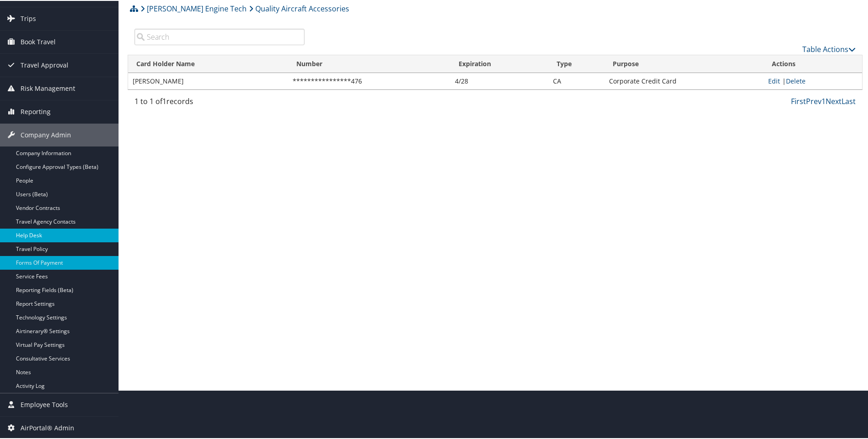 This screenshot has width=868, height=439. I want to click on td: Corporate Credit Card, so click(684, 80).